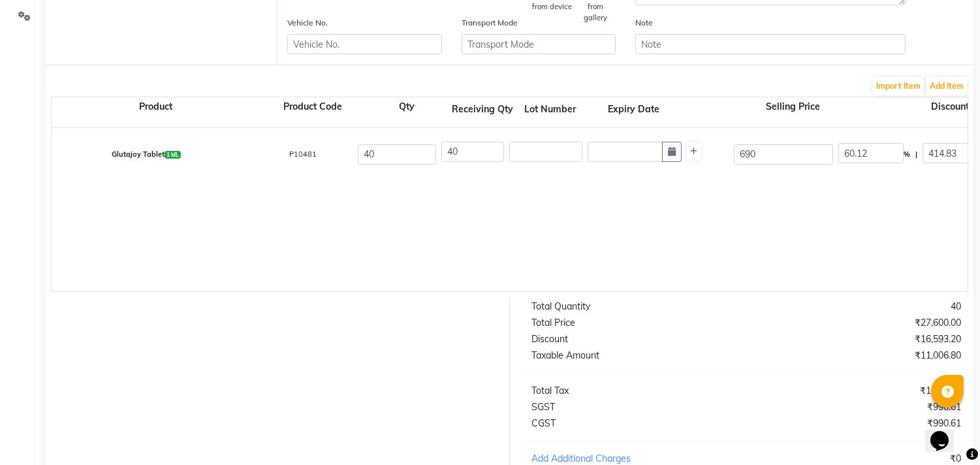 The height and width of the screenshot is (465, 980). Describe the element at coordinates (482, 109) in the screenshot. I see `div: Receiving Qty` at that location.